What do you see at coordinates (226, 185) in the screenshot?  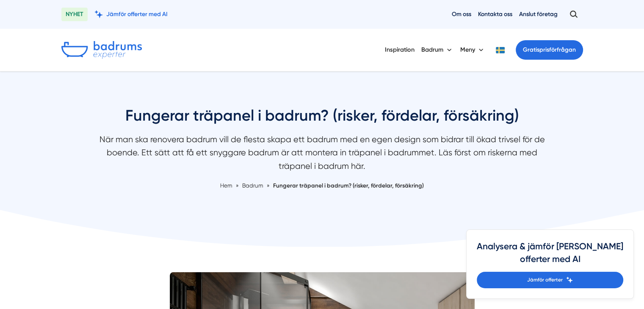 I see `span: Hem` at bounding box center [226, 185].